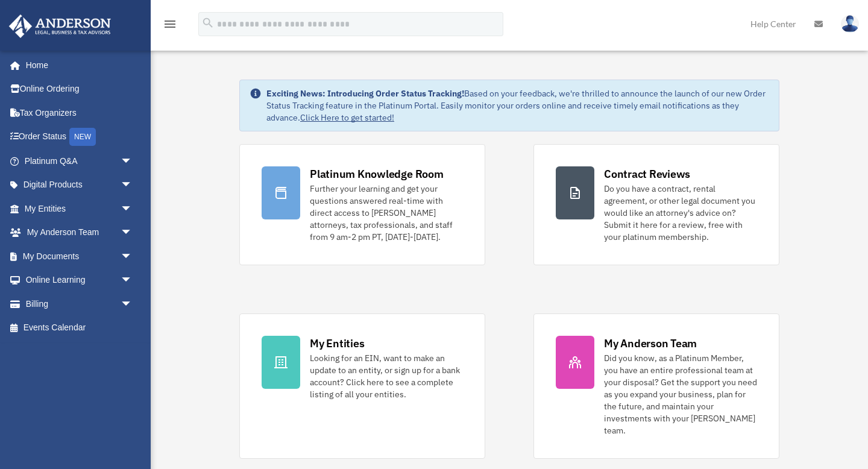  What do you see at coordinates (680, 394) in the screenshot?
I see `div: Did you know, as a Platinum Member, you have an entire professional team at your disposal? Get th...` at bounding box center [680, 394].